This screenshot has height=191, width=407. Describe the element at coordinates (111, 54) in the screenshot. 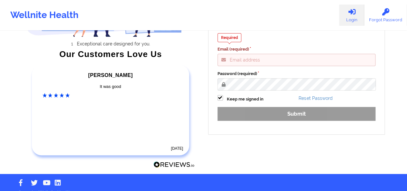

I see `div: Our Customers Love Us` at that location.